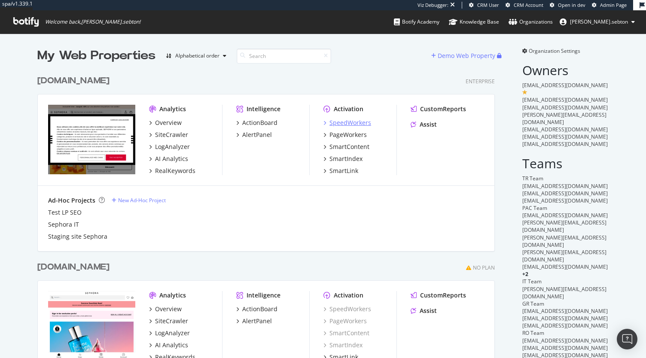  I want to click on a: Botify Academy, so click(417, 22).